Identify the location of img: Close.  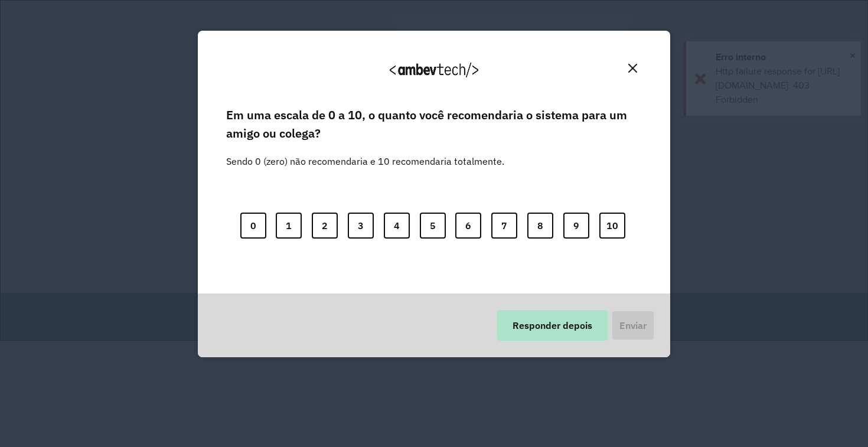
(633, 68).